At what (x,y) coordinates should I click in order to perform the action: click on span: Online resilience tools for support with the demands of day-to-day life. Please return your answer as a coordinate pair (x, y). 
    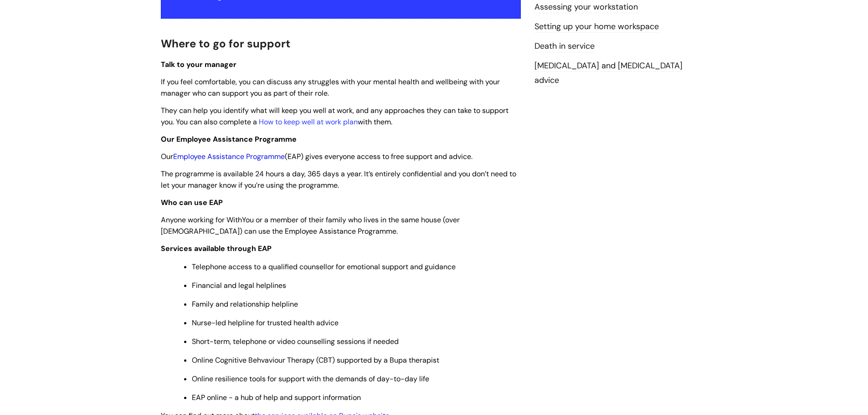
    Looking at the image, I should click on (310, 379).